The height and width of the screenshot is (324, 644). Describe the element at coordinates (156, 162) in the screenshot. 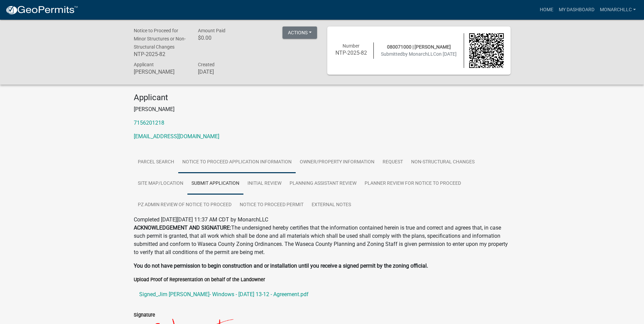

I see `a: Parcel search` at that location.